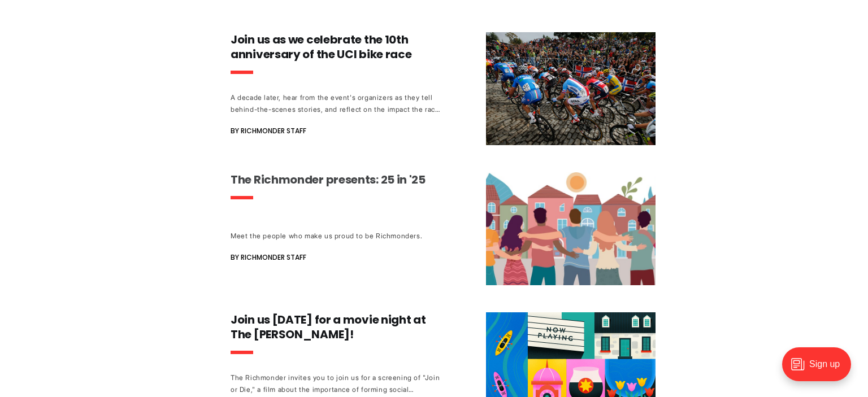  I want to click on img: The Richmonder presents: 25 in '25, so click(571, 229).